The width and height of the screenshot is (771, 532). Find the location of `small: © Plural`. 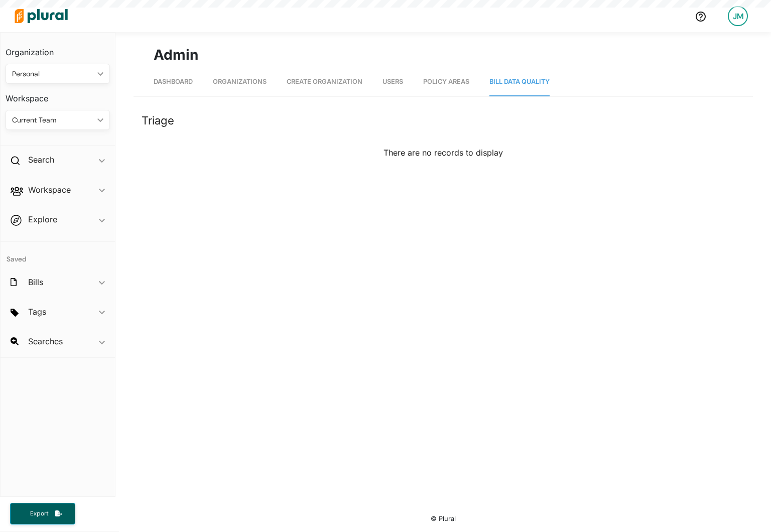

small: © Plural is located at coordinates (443, 519).